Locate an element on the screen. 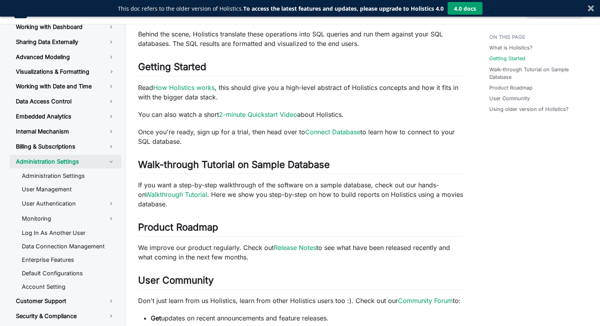 This screenshot has width=600, height=326. a: Walkthrough Tutorial is located at coordinates (176, 195).